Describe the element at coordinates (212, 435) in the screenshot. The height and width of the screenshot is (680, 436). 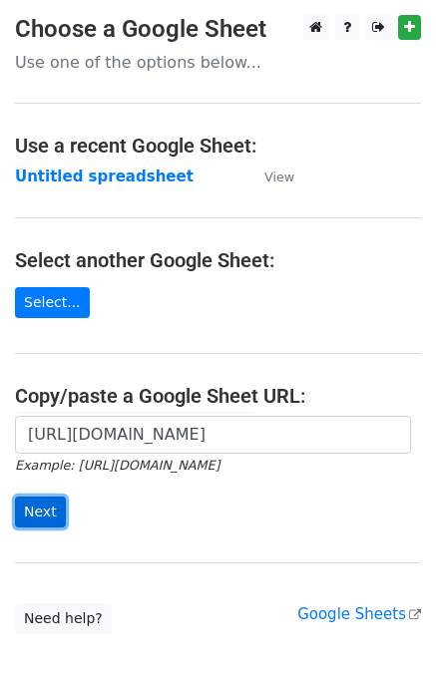
I see `input: Paste your Google Sheet URL here` at that location.